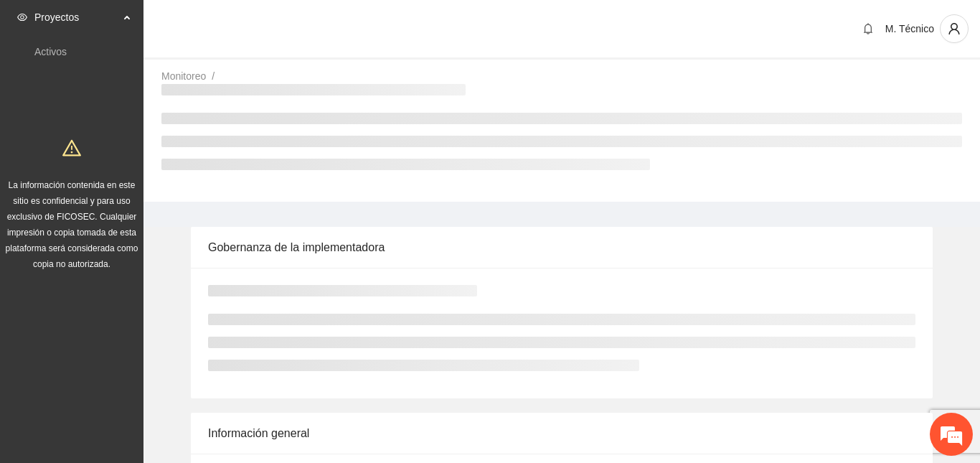  What do you see at coordinates (72, 148) in the screenshot?
I see `span: warning` at bounding box center [72, 148].